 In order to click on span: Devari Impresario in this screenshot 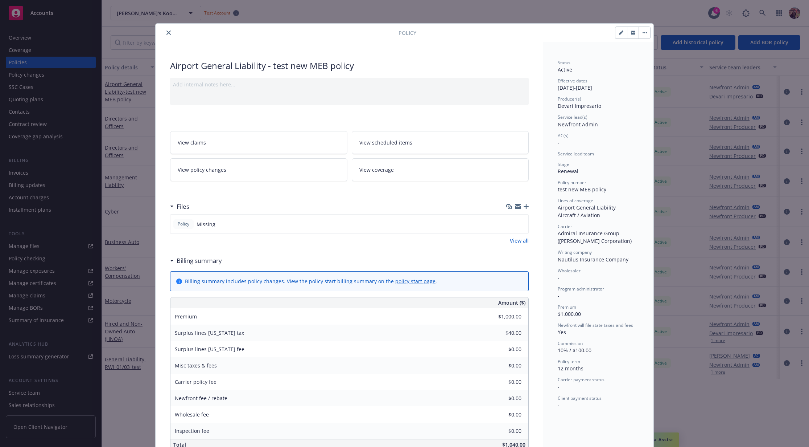, I will do `click(580, 106)`.